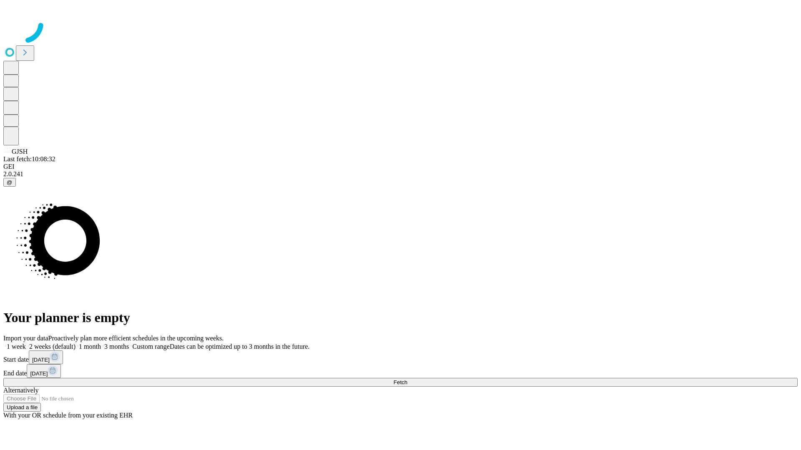 The width and height of the screenshot is (801, 450). What do you see at coordinates (21, 390) in the screenshot?
I see `span: Alternatively` at bounding box center [21, 390].